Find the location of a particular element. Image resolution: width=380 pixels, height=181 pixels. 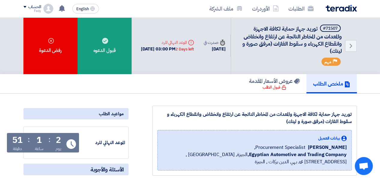

div: 2 is located at coordinates (58, 140).